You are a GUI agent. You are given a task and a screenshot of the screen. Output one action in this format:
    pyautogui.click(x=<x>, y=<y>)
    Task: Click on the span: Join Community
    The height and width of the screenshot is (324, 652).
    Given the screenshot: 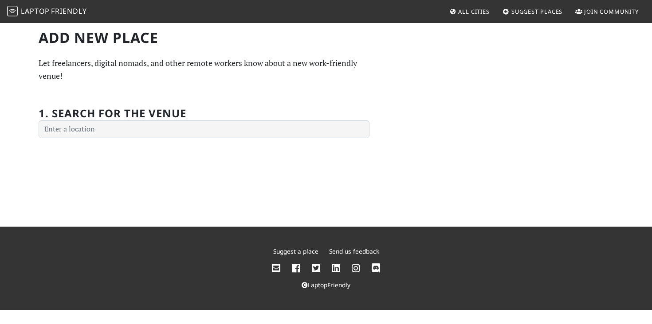 What is the action you would take?
    pyautogui.click(x=611, y=12)
    